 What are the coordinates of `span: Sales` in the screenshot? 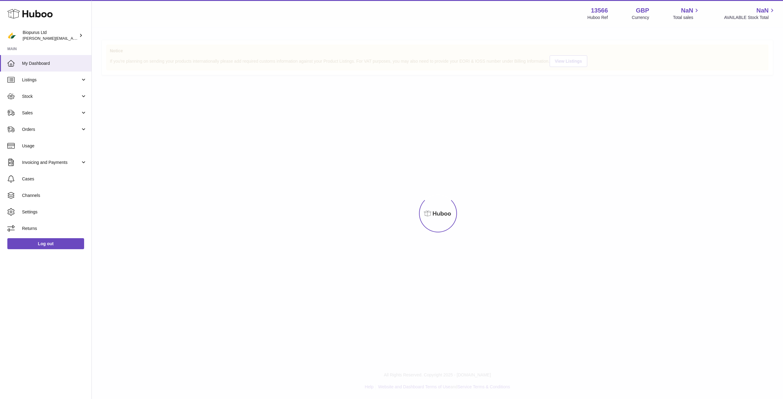 It's located at (51, 113).